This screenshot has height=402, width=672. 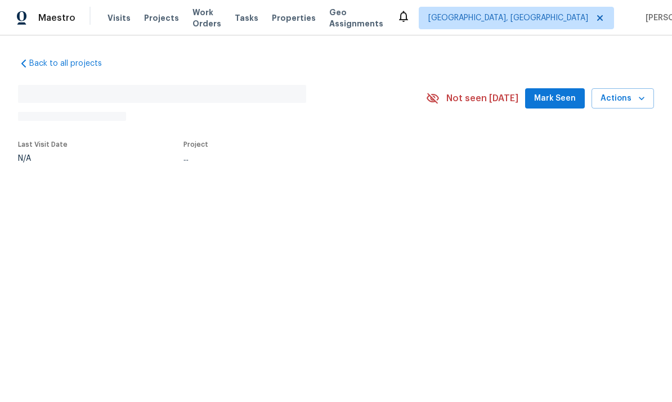 I want to click on span: Maestro, so click(x=57, y=18).